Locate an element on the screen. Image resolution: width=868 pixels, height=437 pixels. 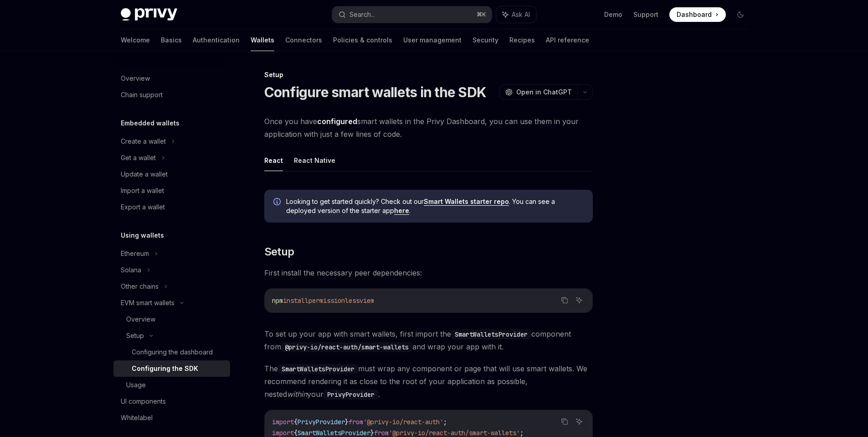
a: Configuring the dashboard is located at coordinates (172, 353).